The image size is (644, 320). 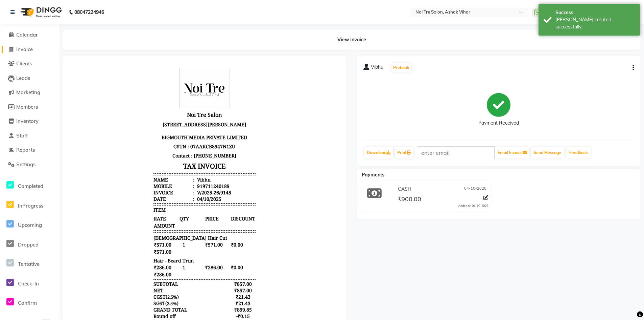 What do you see at coordinates (173, 253) in the screenshot?
I see `div: -₹0.15` at bounding box center [173, 253].